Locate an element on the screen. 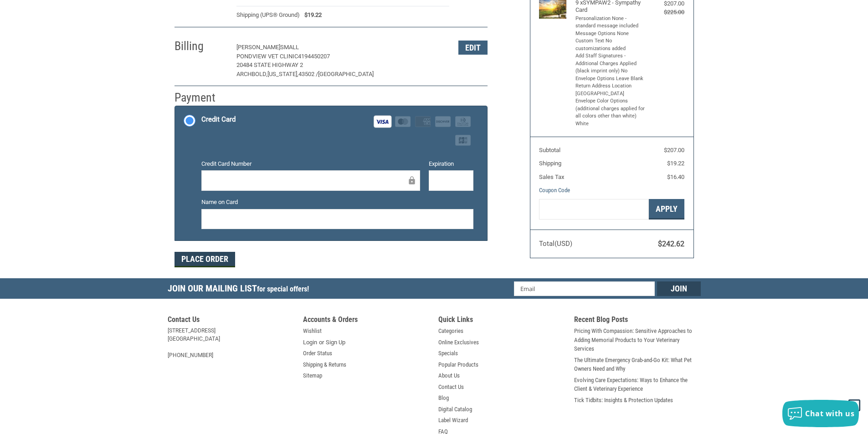  h2: Payment is located at coordinates (201, 97).